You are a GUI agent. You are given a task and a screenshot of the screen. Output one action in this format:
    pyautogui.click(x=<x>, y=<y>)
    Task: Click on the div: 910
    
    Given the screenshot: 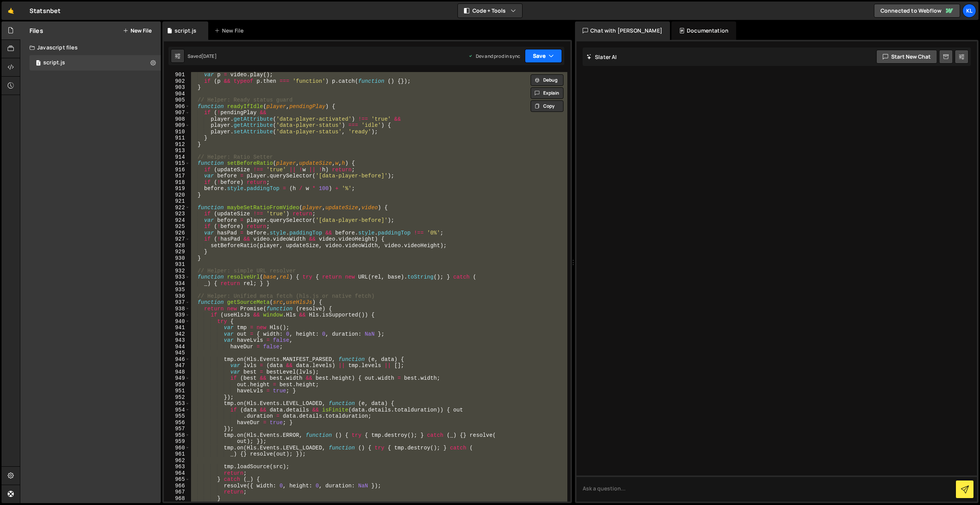 What is the action you would take?
    pyautogui.click(x=177, y=131)
    